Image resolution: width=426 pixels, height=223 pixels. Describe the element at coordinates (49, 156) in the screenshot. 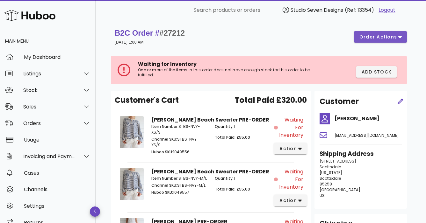

I see `div: Invoicing and Payments` at that location.